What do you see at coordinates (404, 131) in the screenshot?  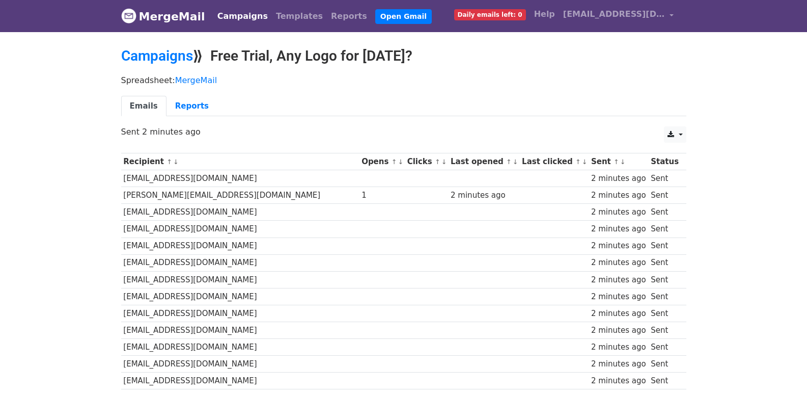 I see `p: Sent 2 minutes ago` at bounding box center [404, 131].